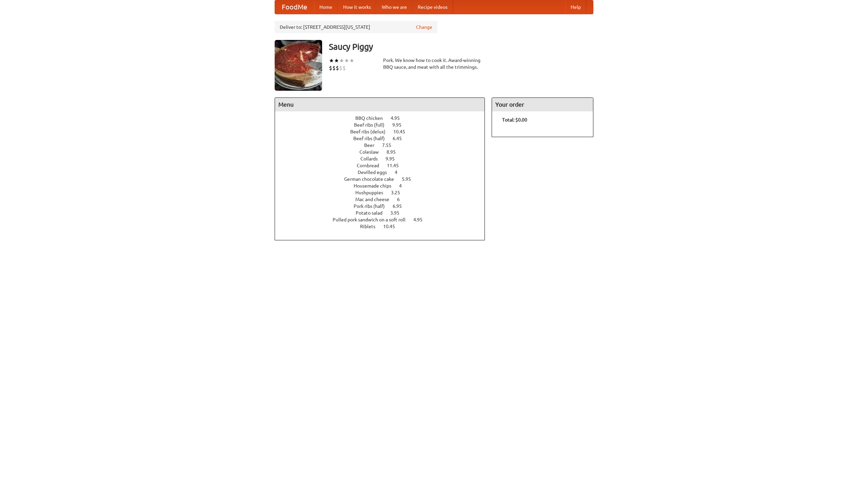 The height and width of the screenshot is (479, 868). I want to click on span: Housemade chips, so click(376, 186).